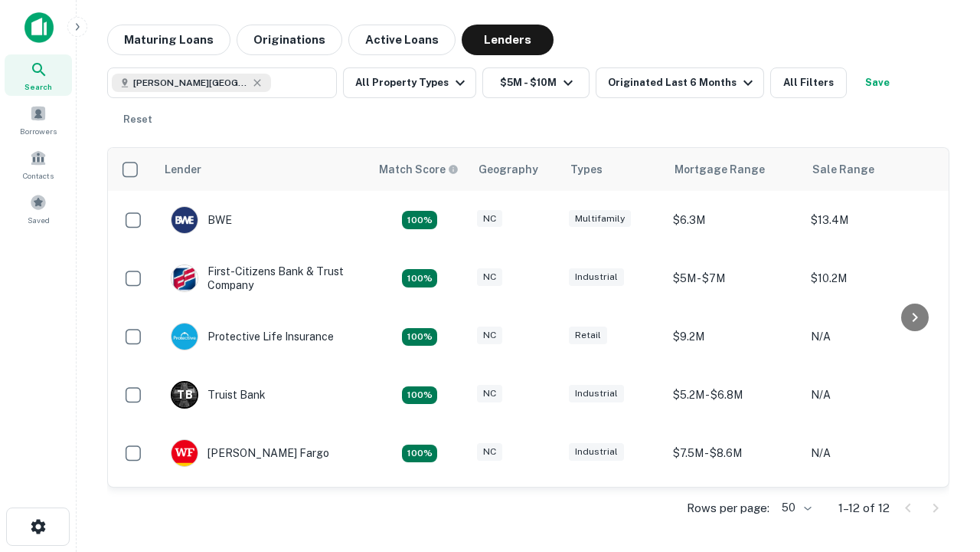 The image size is (980, 552). I want to click on th: Types, so click(613, 169).